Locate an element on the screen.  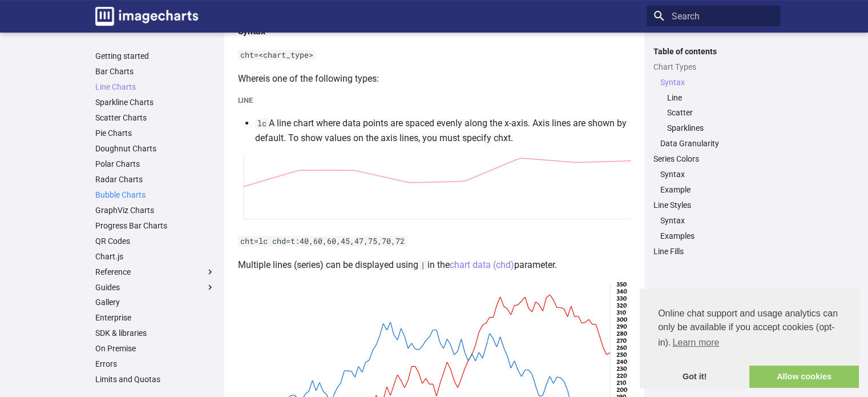
label: Reference is located at coordinates (155, 272).